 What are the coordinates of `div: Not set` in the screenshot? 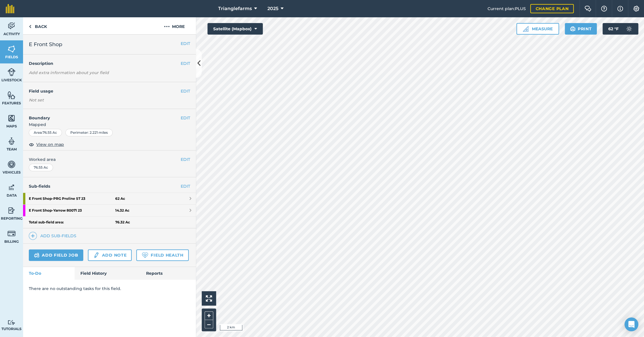 It's located at (110, 100).